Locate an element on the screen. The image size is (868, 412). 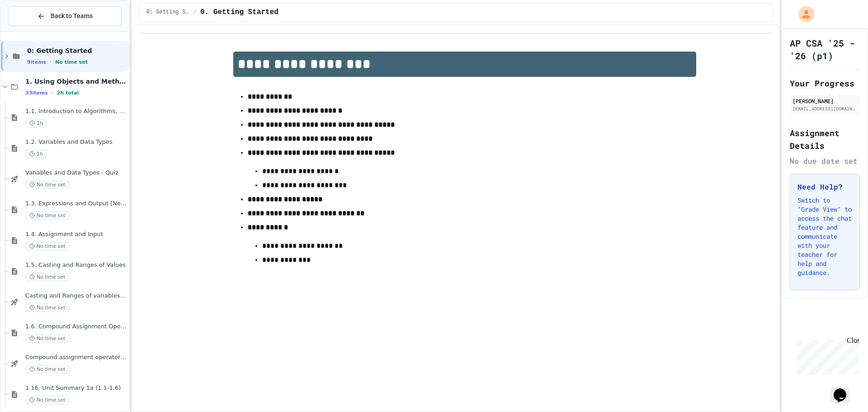
div: No due date set is located at coordinates (824, 161).